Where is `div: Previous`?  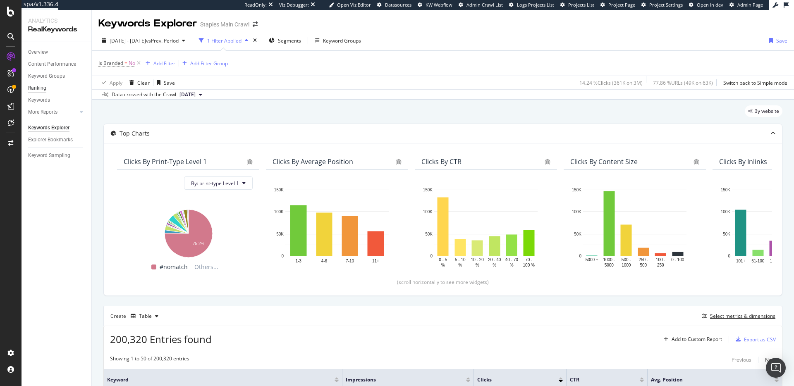 div: Previous is located at coordinates (742, 360).